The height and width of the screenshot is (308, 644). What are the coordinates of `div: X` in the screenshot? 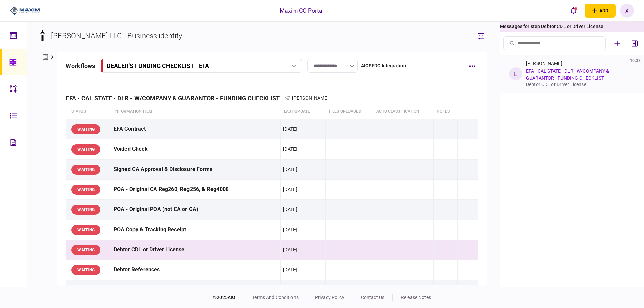 It's located at (627, 11).